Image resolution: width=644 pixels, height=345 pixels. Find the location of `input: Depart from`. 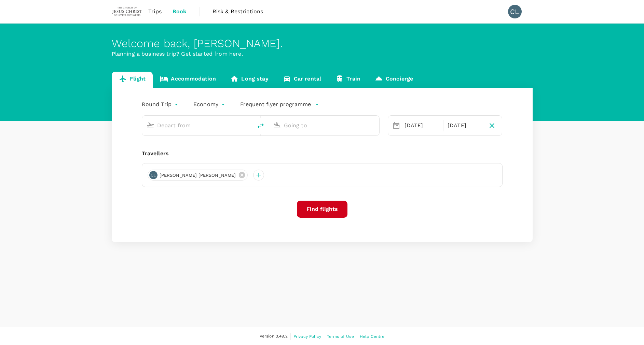

input: Depart from is located at coordinates (197, 126).